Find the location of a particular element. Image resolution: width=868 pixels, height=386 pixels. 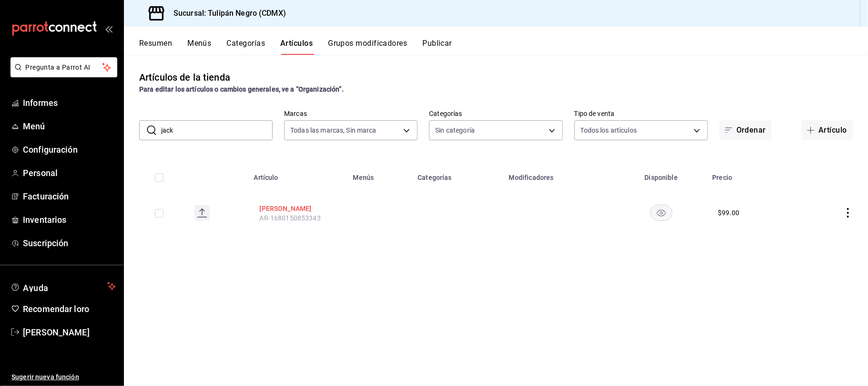

font: Facturación is located at coordinates (46, 196).